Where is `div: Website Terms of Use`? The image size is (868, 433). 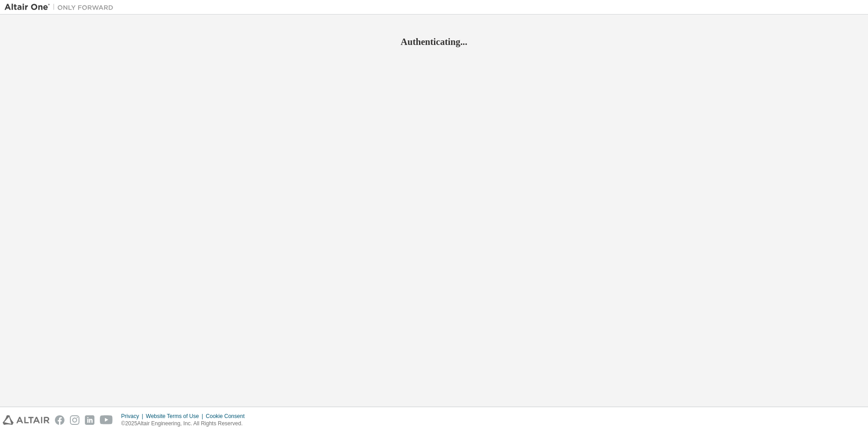 div: Website Terms of Use is located at coordinates (176, 416).